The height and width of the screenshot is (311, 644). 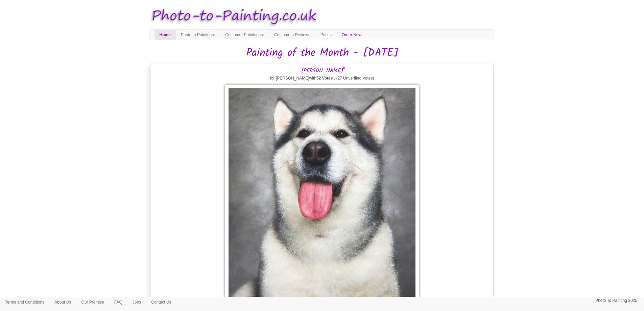 I want to click on a: About Us, so click(x=63, y=302).